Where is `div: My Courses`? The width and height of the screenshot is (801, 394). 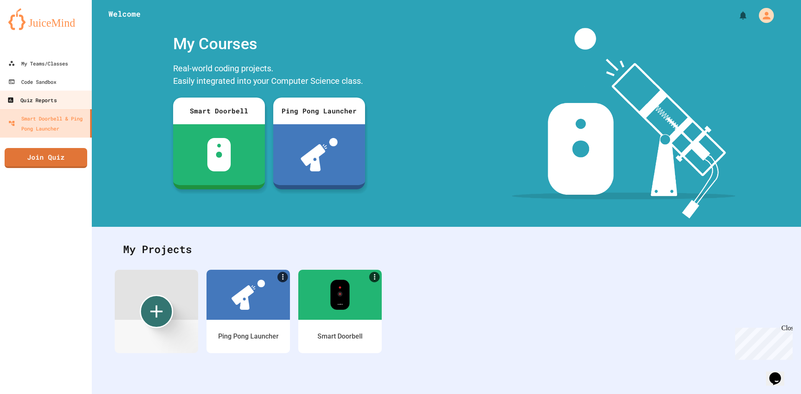 div: My Courses is located at coordinates (269, 44).